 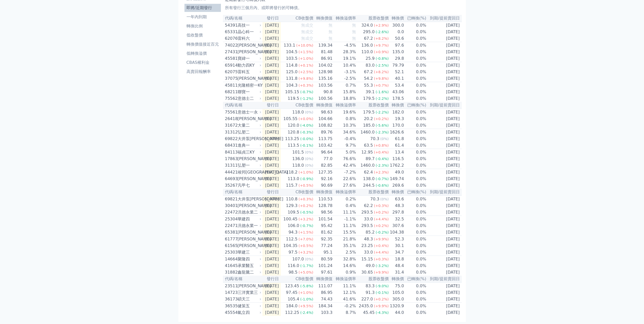 I want to click on span: (0%), so click(x=309, y=152).